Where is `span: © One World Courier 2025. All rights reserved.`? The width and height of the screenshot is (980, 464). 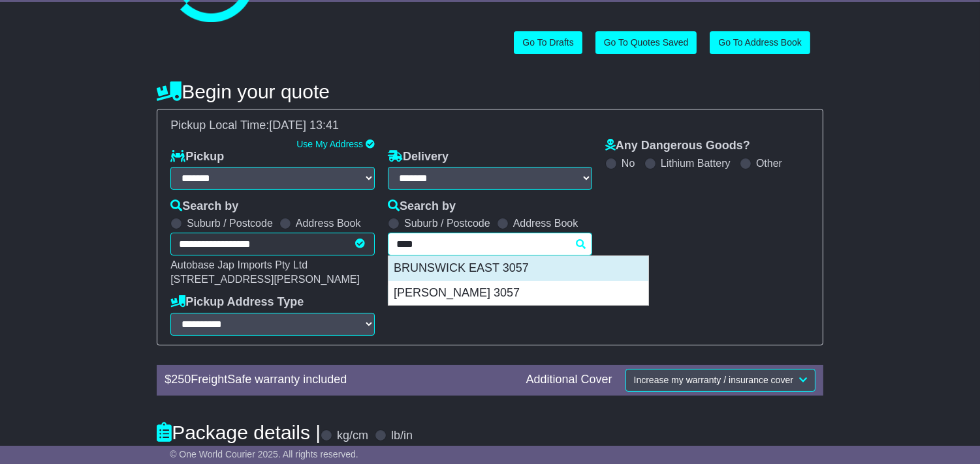
span: © One World Courier 2025. All rights reserved. is located at coordinates (264, 455).